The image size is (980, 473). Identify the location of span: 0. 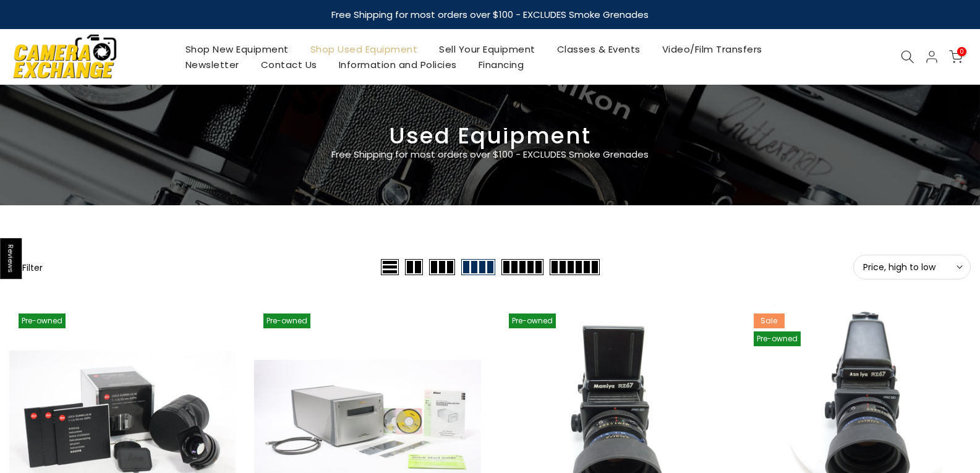
(962, 52).